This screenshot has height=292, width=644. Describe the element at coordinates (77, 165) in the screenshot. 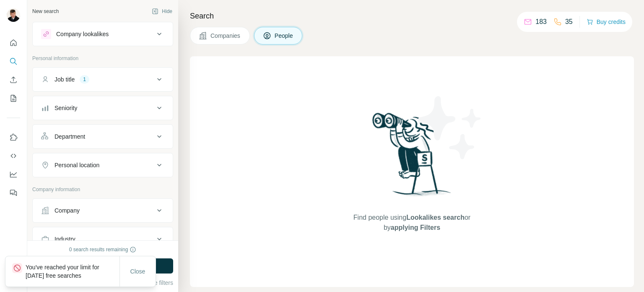

I see `div: Personal location` at that location.